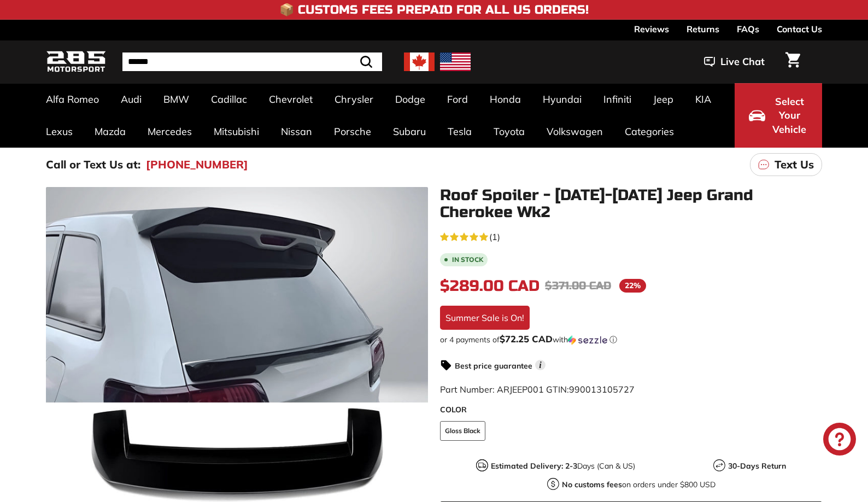 The height and width of the screenshot is (502, 868). What do you see at coordinates (649, 131) in the screenshot?
I see `a: Categories` at bounding box center [649, 131].